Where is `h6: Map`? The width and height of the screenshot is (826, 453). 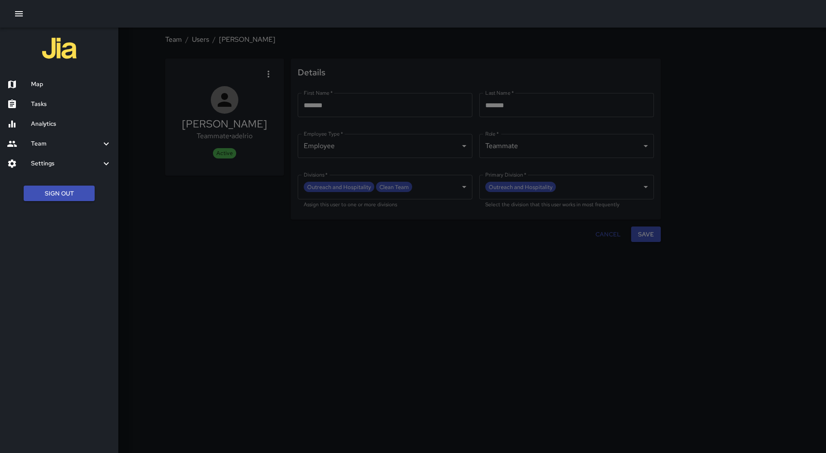
h6: Map is located at coordinates (71, 84).